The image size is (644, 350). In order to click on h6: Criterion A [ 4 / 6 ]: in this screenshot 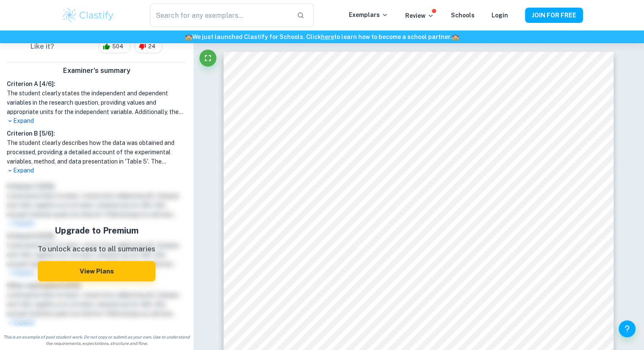, I will do `click(97, 84)`.